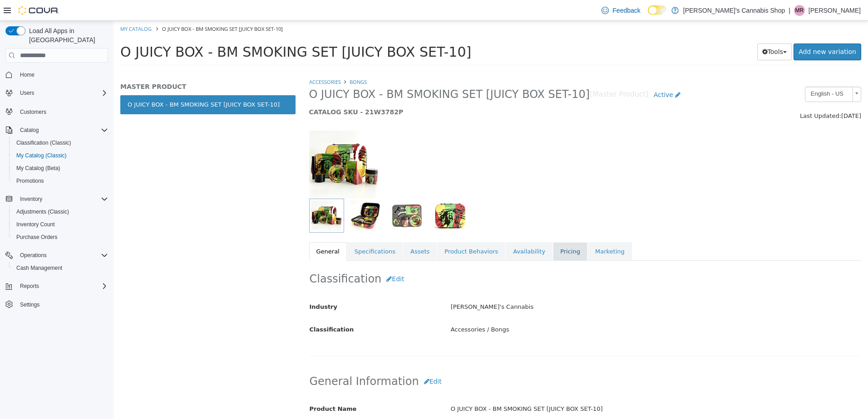 The height and width of the screenshot is (419, 868). I want to click on a: Active, so click(554, 74).